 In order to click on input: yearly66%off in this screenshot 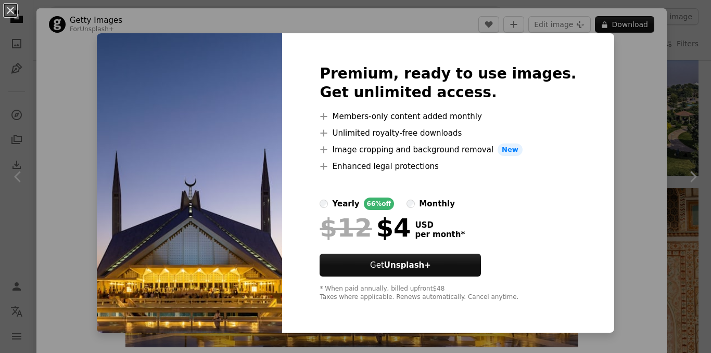, I will do `click(324, 204)`.